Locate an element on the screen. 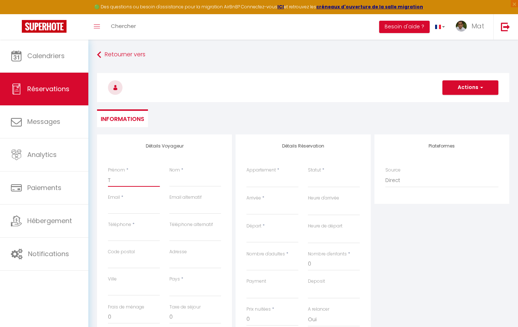 The width and height of the screenshot is (518, 327). label: Deposit is located at coordinates (316, 281).